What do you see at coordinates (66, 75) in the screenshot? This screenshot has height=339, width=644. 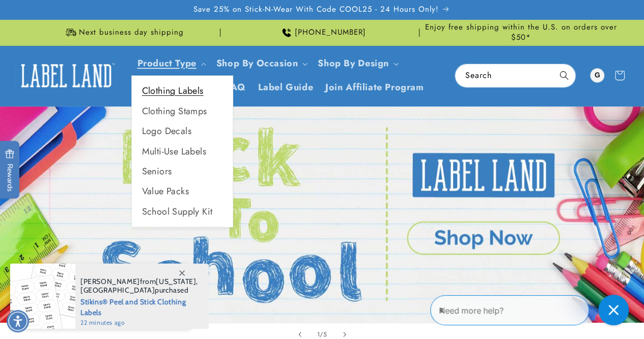 I see `a: Label Land` at bounding box center [66, 75].